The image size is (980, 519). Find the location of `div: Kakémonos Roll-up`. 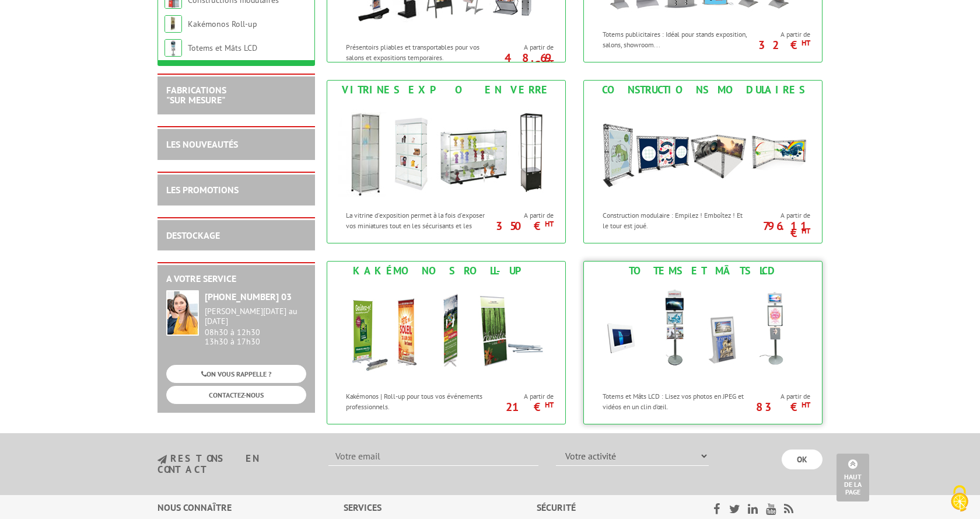

div: Kakémonos Roll-up is located at coordinates (446, 271).